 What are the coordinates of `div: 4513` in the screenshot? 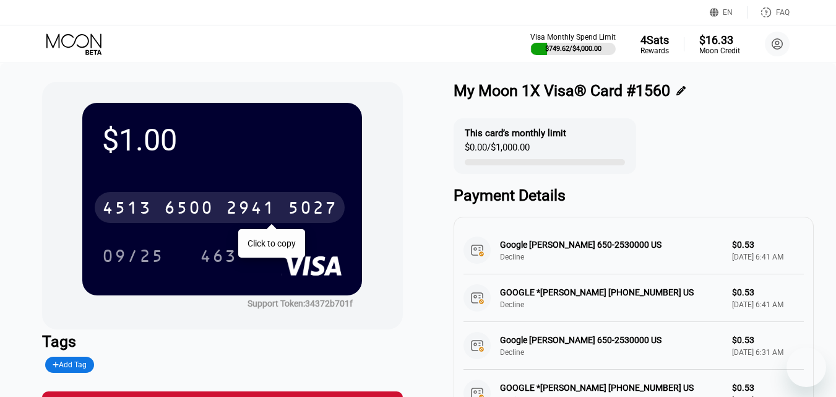 It's located at (127, 209).